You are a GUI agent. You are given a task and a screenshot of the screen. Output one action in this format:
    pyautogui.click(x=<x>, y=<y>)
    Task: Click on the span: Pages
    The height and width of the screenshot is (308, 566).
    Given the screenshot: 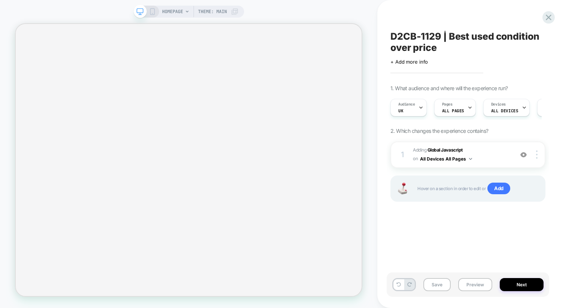 What is the action you would take?
    pyautogui.click(x=447, y=104)
    